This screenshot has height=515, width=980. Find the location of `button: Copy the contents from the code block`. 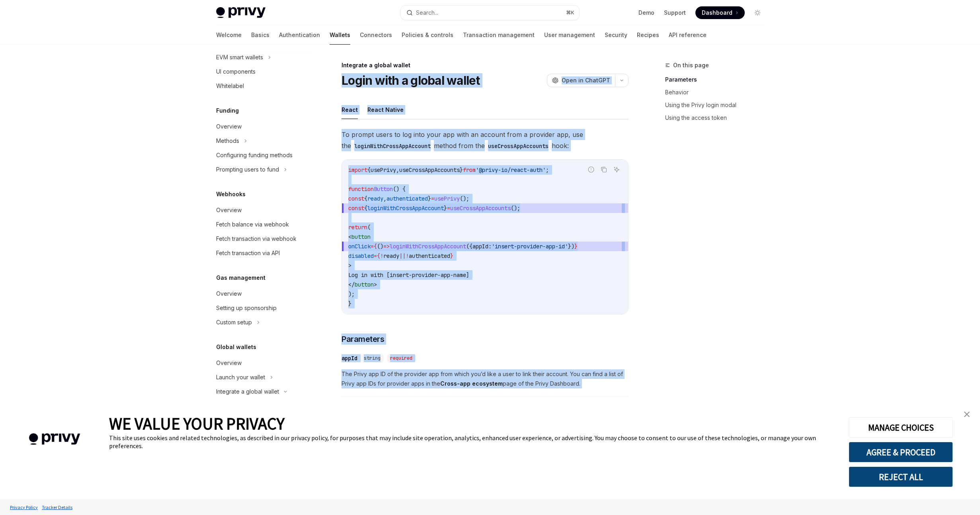

button: Copy the contents from the code block is located at coordinates (604, 170).